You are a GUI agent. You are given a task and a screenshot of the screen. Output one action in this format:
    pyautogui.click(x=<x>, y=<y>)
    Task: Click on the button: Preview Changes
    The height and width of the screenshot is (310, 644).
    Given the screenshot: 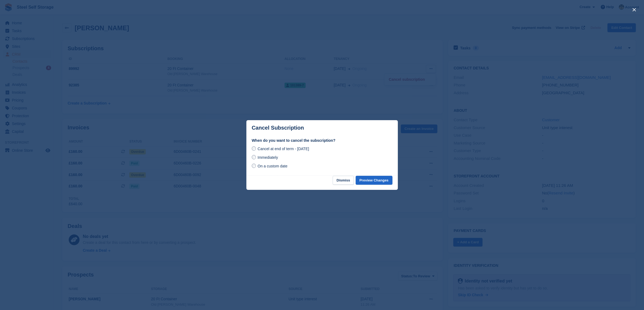 What is the action you would take?
    pyautogui.click(x=374, y=180)
    